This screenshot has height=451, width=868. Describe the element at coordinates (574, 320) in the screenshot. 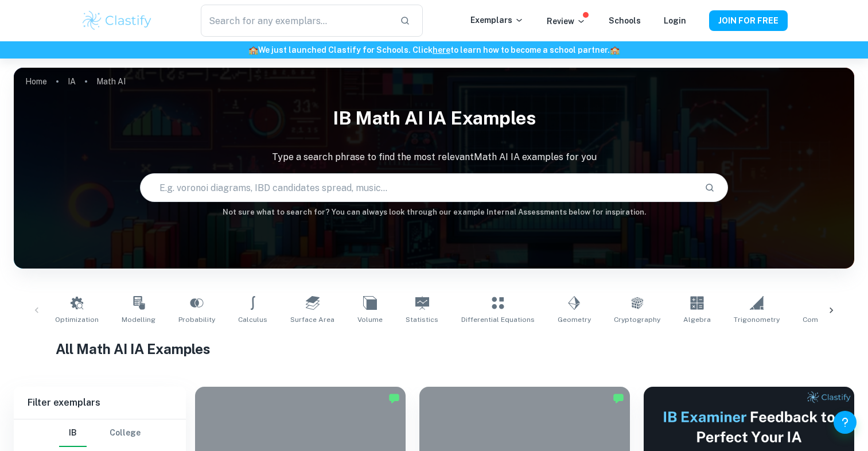

I see `span: Geometry` at that location.